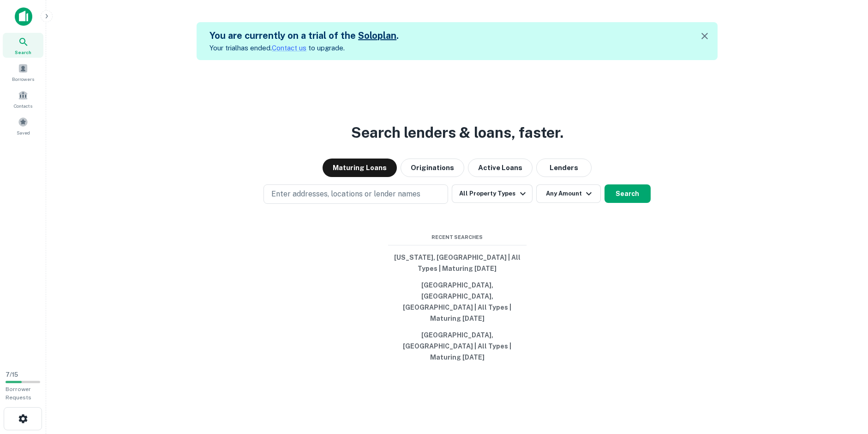  Describe the element at coordinates (492, 194) in the screenshot. I see `button: All Property Types` at that location.